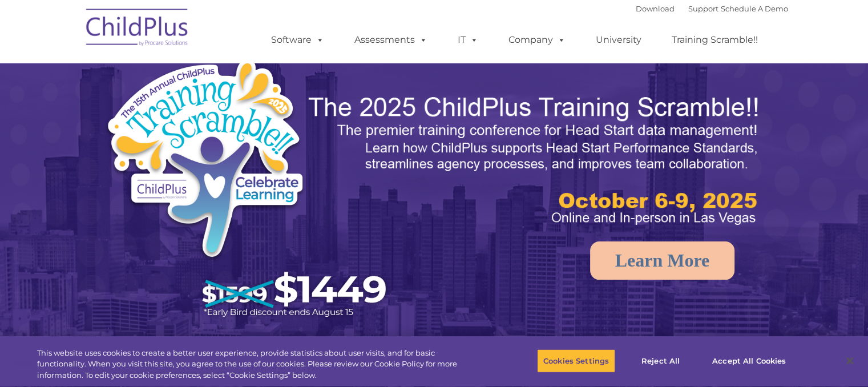 This screenshot has width=868, height=387. Describe the element at coordinates (754, 9) in the screenshot. I see `a: Schedule A Demo` at that location.